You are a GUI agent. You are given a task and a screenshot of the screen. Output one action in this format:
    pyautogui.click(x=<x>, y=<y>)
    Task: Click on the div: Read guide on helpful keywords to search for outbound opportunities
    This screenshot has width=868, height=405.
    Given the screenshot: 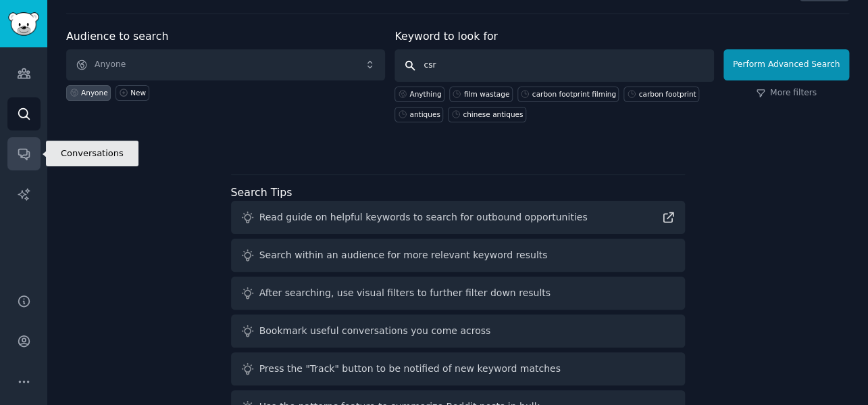 What is the action you would take?
    pyautogui.click(x=423, y=217)
    